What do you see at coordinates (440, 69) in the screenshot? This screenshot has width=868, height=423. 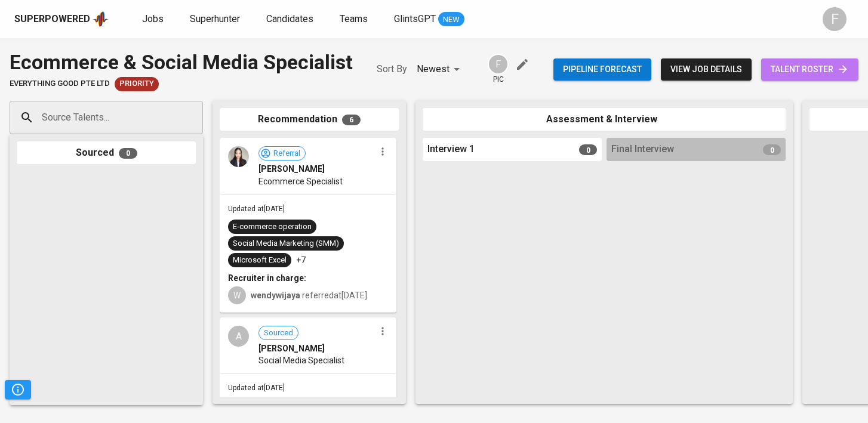 I see `div: Newest` at bounding box center [440, 69].